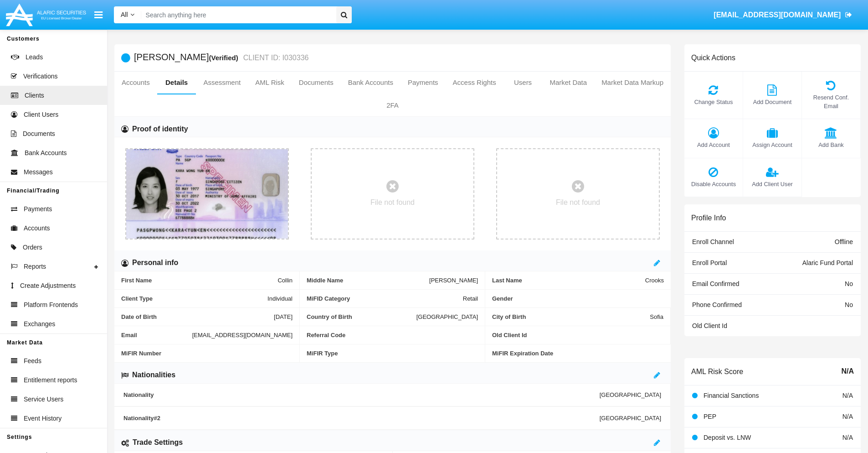 The width and height of the screenshot is (868, 453). I want to click on span: Bank Accounts, so click(46, 153).